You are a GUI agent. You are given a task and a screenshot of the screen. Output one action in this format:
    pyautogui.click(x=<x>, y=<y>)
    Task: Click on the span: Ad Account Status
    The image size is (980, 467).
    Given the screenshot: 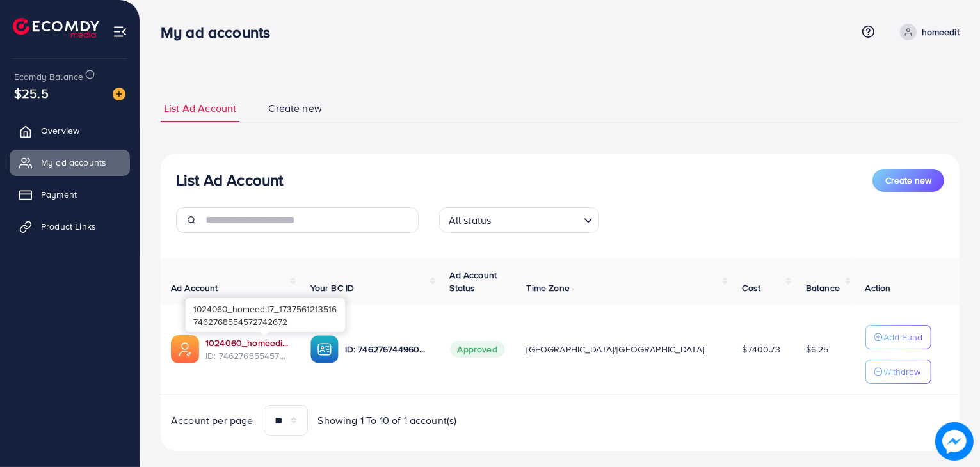 What is the action you would take?
    pyautogui.click(x=474, y=282)
    